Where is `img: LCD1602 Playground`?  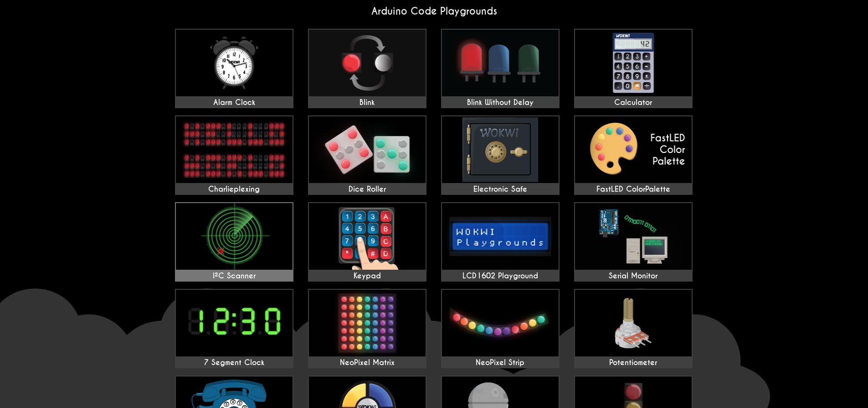
img: LCD1602 Playground is located at coordinates (501, 236).